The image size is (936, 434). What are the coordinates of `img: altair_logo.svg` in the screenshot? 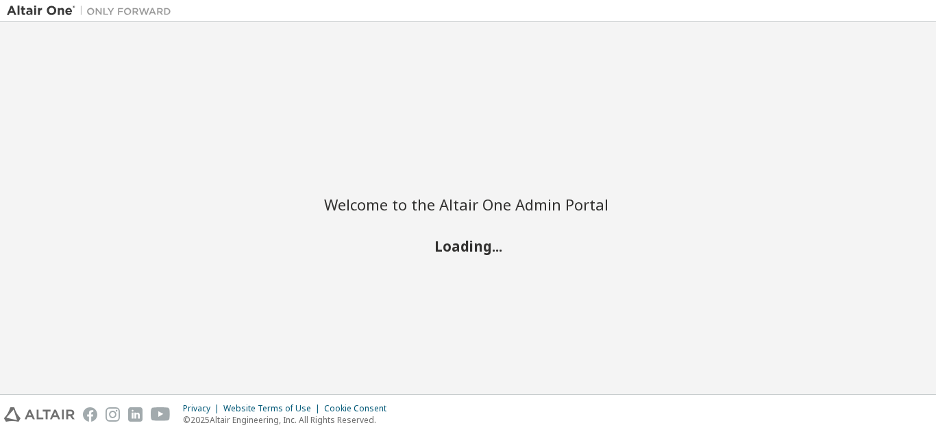 It's located at (39, 414).